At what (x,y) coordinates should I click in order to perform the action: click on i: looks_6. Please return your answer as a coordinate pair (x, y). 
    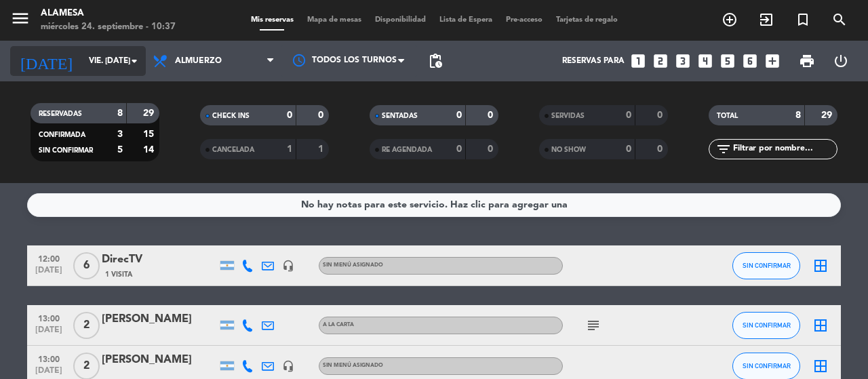
    Looking at the image, I should click on (750, 62).